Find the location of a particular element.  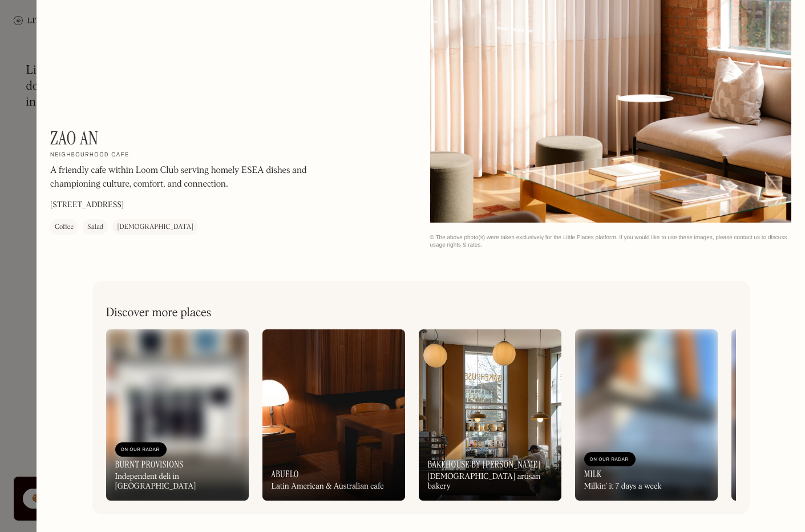

a: On Our RadarMilkMilkin’ it 7 days a week is located at coordinates (646, 415).